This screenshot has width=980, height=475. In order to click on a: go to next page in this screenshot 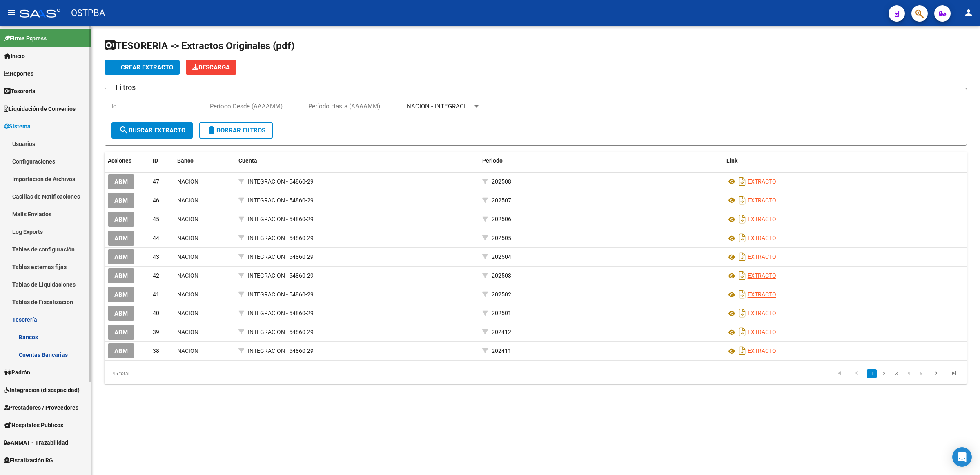, I will do `click(936, 374)`.